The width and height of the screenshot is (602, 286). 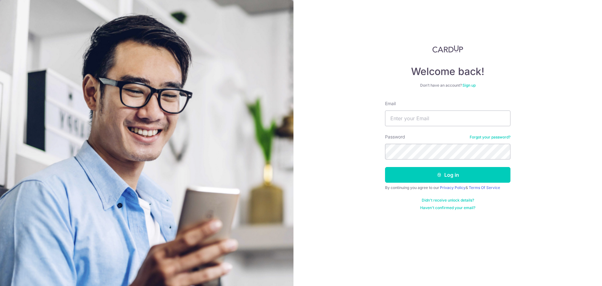 I want to click on input: Enter your Email, so click(x=448, y=118).